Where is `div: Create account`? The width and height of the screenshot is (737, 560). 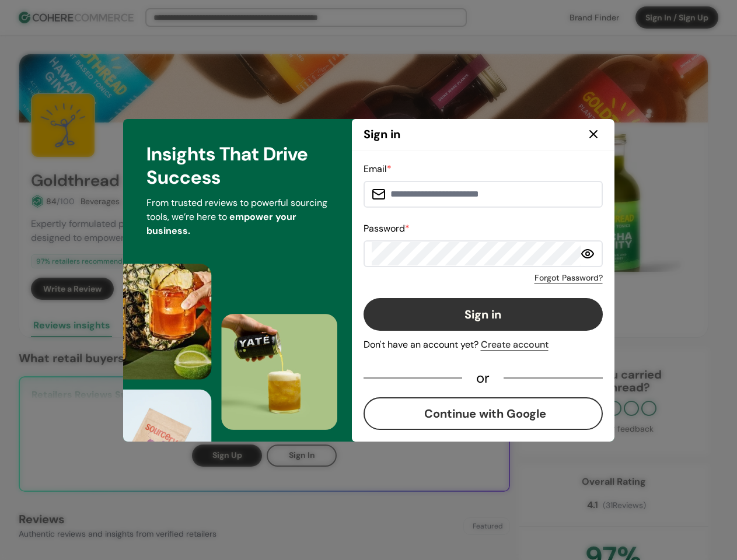 div: Create account is located at coordinates (515, 344).